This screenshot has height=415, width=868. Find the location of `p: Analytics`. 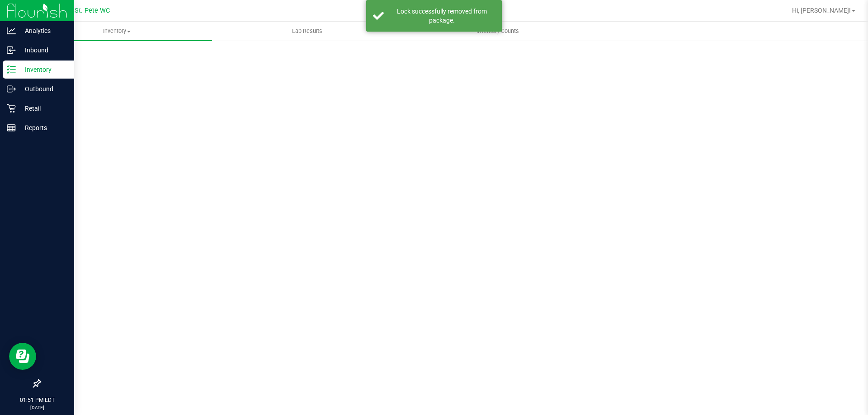

p: Analytics is located at coordinates (43, 31).